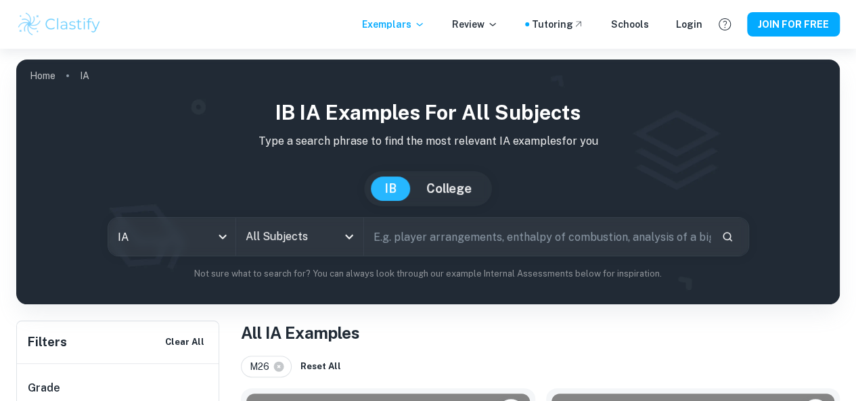  What do you see at coordinates (266, 367) in the screenshot?
I see `div: M26` at bounding box center [266, 367].